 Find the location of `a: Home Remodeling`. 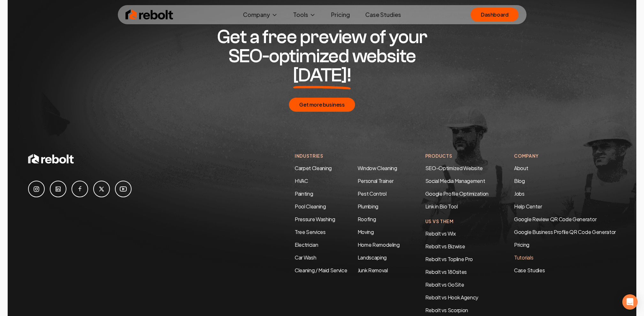

a: Home Remodeling is located at coordinates (378, 245).